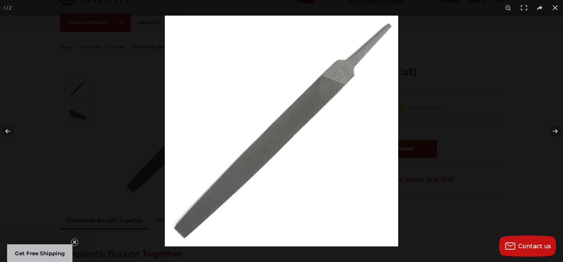 The width and height of the screenshot is (563, 262). What do you see at coordinates (40, 254) in the screenshot?
I see `span: Get Free Shipping` at bounding box center [40, 254].